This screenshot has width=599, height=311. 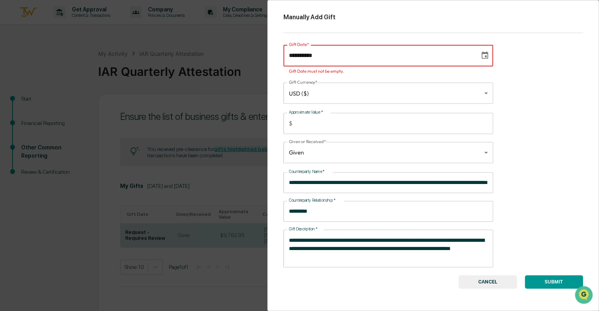 I want to click on span: Preclearance, so click(x=33, y=103).